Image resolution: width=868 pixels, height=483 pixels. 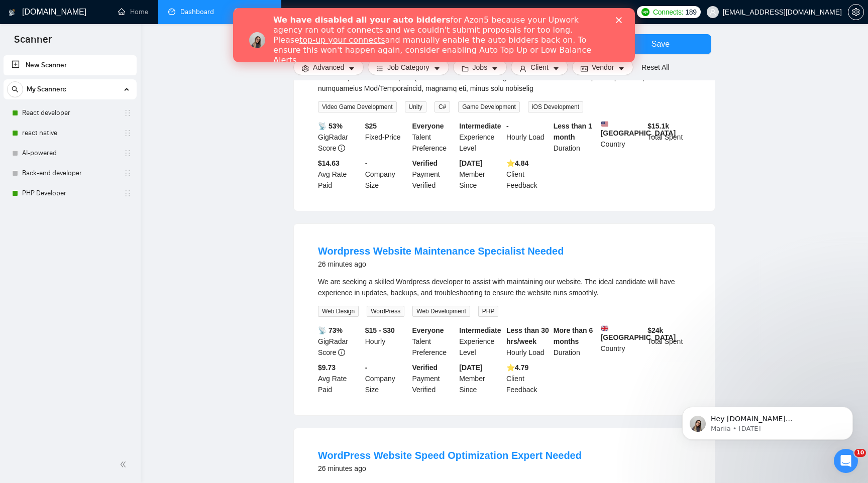 What do you see at coordinates (691, 12) in the screenshot?
I see `span: 189` at bounding box center [691, 12].